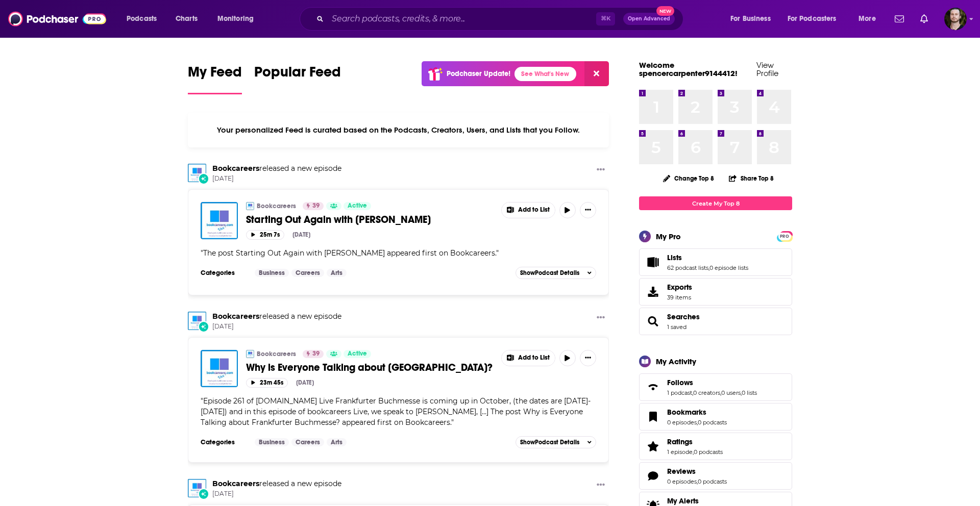 Image resolution: width=980 pixels, height=506 pixels. What do you see at coordinates (308, 273) in the screenshot?
I see `a: Careers` at bounding box center [308, 273].